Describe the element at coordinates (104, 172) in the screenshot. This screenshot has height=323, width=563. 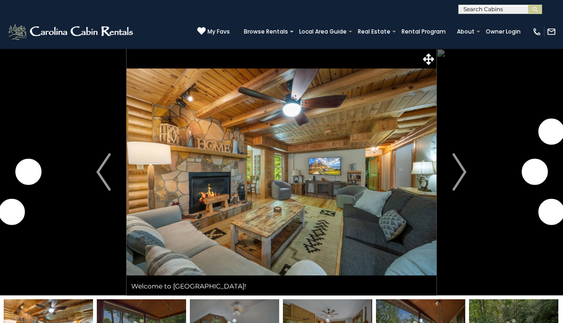
I see `button: Previous` at that location.